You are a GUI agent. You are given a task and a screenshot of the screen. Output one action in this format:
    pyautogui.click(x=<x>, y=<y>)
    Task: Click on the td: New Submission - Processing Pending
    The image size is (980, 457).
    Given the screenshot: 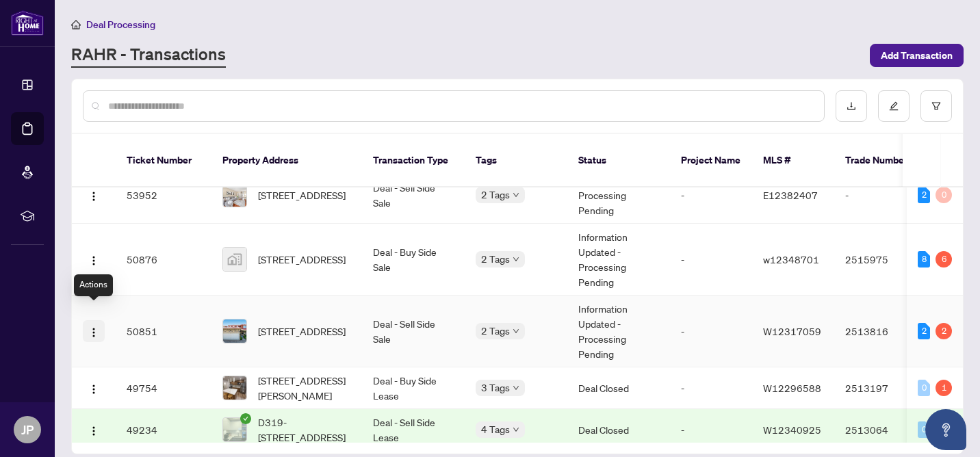 What is the action you would take?
    pyautogui.click(x=618, y=195)
    